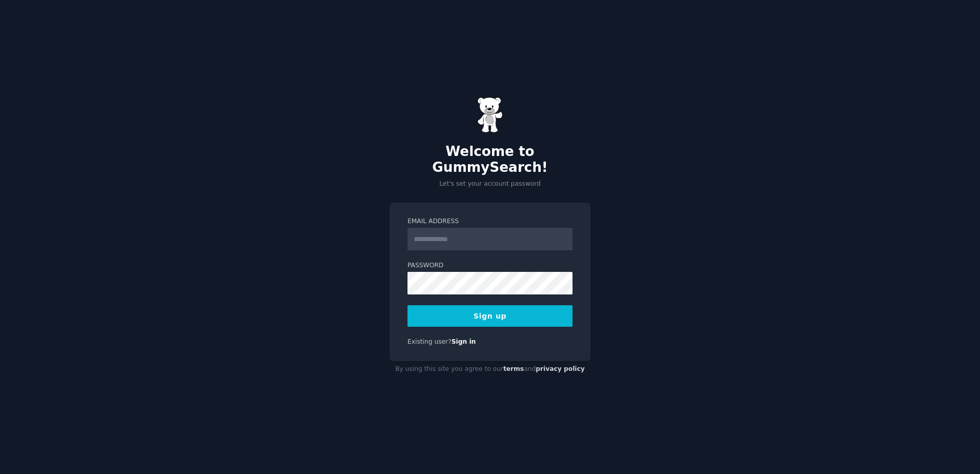 The image size is (980, 474). I want to click on h2: Welcome to GummySearch!, so click(490, 159).